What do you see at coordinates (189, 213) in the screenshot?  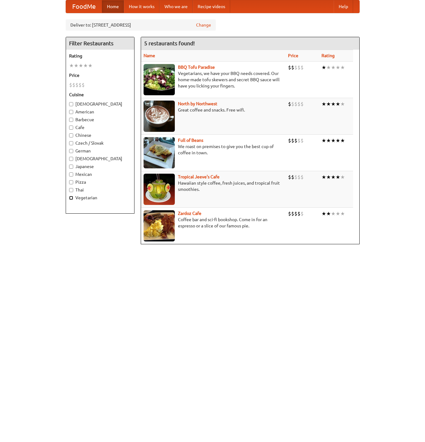 I see `a: Zardoz Cafe` at bounding box center [189, 213].